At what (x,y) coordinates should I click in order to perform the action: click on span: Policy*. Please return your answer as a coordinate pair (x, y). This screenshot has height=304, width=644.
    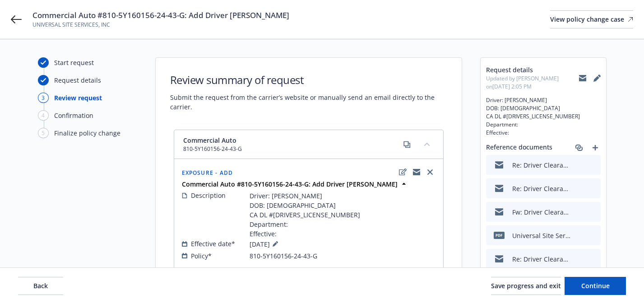
    Looking at the image, I should click on (201, 256).